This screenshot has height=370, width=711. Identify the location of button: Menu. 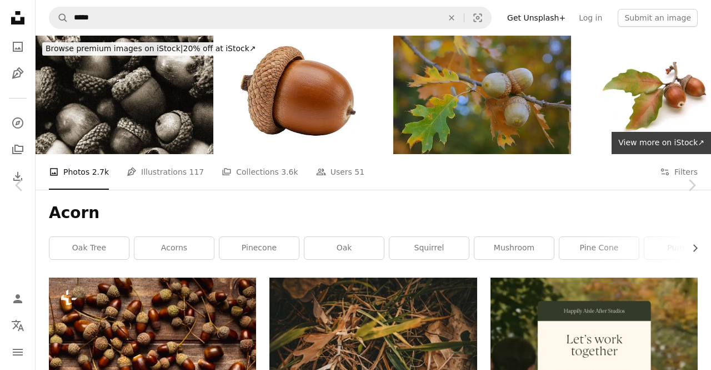
(18, 352).